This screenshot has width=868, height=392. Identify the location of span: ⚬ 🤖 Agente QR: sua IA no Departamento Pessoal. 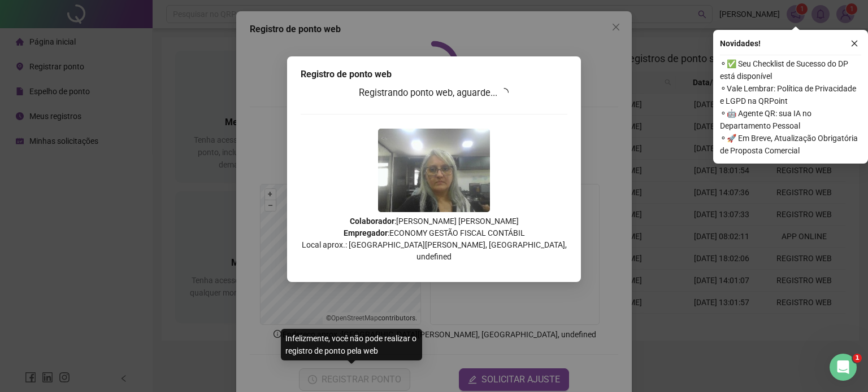
(790, 120).